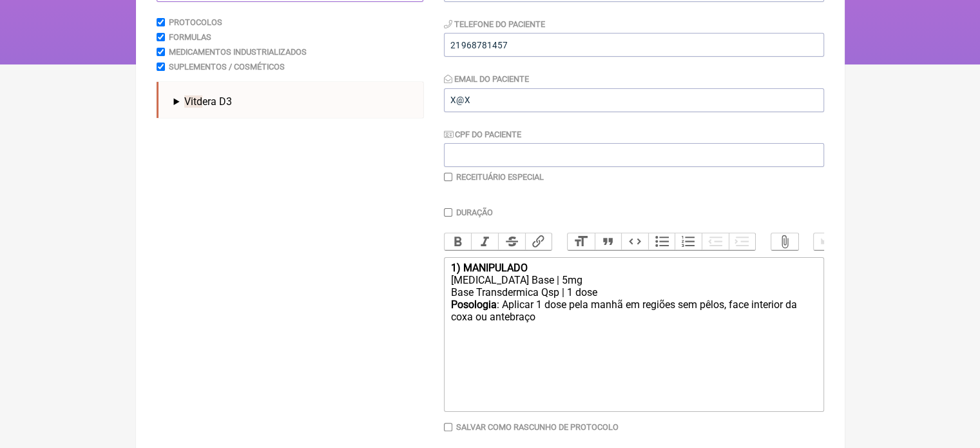  I want to click on button: Quote, so click(609, 241).